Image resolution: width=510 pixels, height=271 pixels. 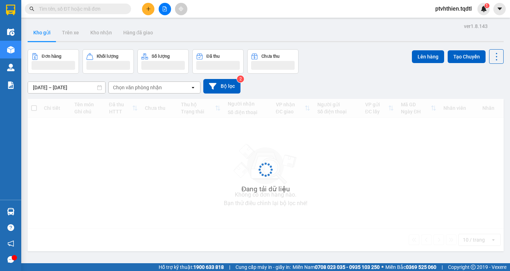 I want to click on sup: 1, so click(x=487, y=6).